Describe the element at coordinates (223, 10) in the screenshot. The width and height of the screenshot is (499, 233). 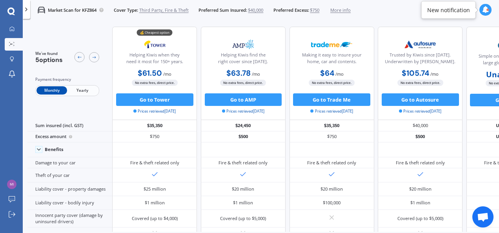
I see `span: Preferred Sum Insured:` at that location.